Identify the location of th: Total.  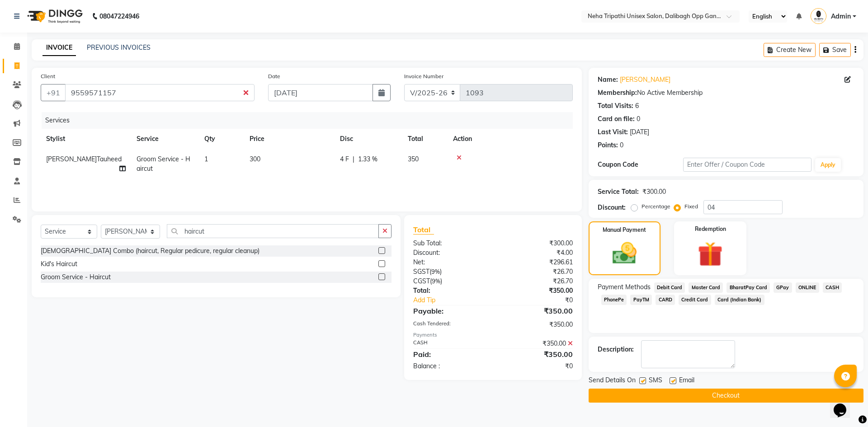
(425, 139).